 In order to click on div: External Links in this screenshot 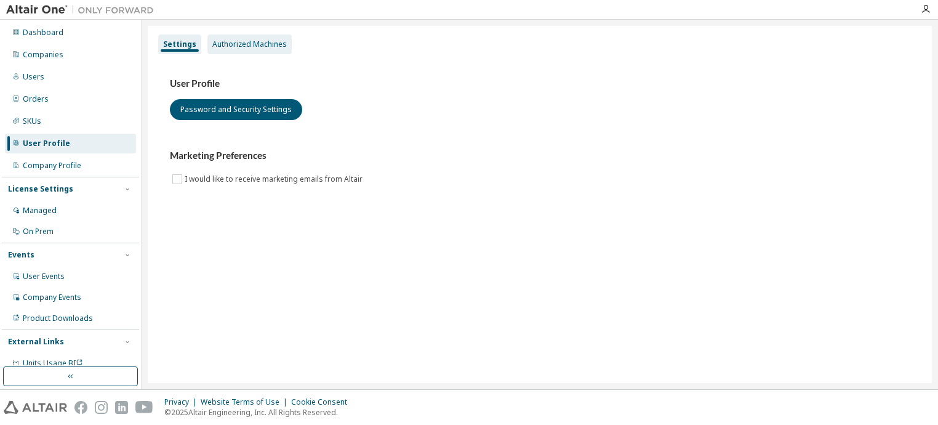, I will do `click(36, 342)`.